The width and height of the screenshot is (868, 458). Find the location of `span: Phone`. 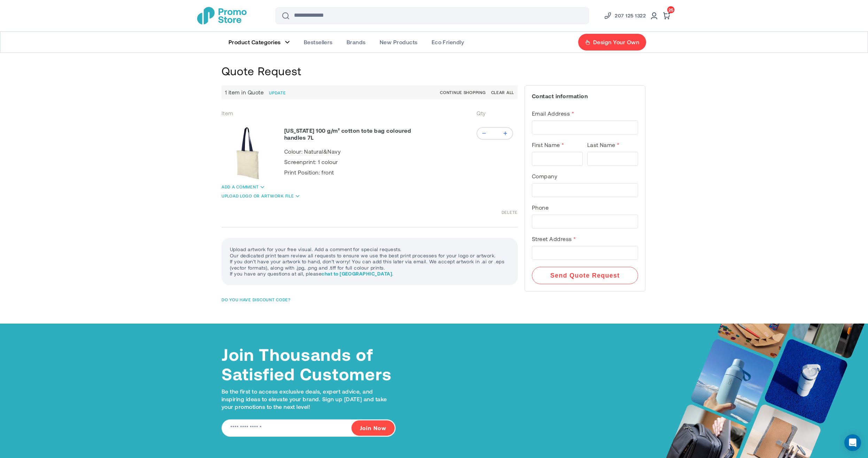

span: Phone is located at coordinates (540, 207).